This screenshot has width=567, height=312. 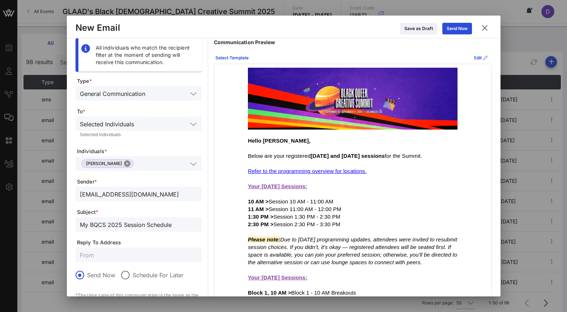 I want to click on div: Select Template, so click(x=232, y=58).